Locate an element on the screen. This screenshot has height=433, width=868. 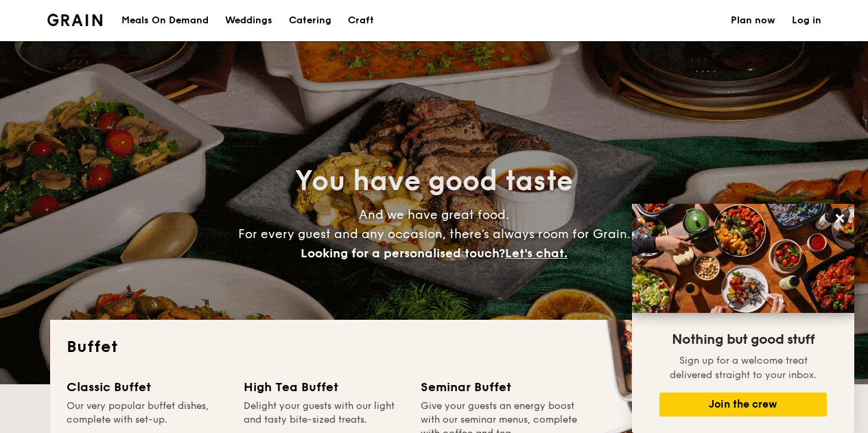
img: DSC07876-Edit02-Large.jpeg is located at coordinates (743, 258).